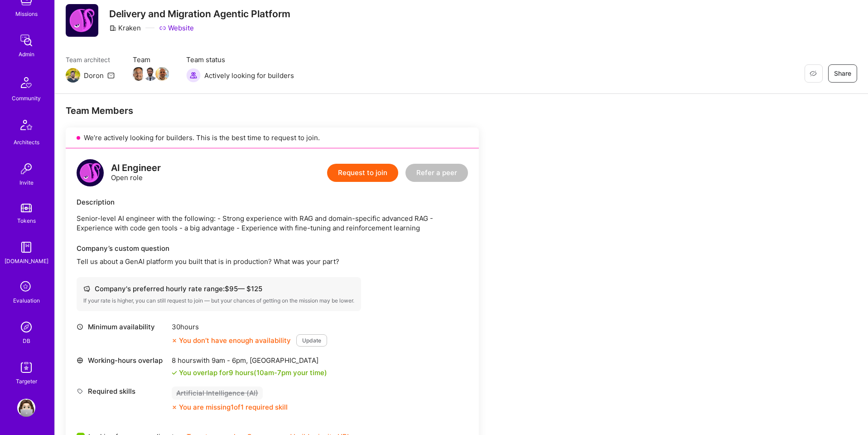 The height and width of the screenshot is (435, 868). What do you see at coordinates (219, 288) in the screenshot?
I see `div: Company's preferred hourly rate range: $ 95 — $ 125` at bounding box center [219, 288].